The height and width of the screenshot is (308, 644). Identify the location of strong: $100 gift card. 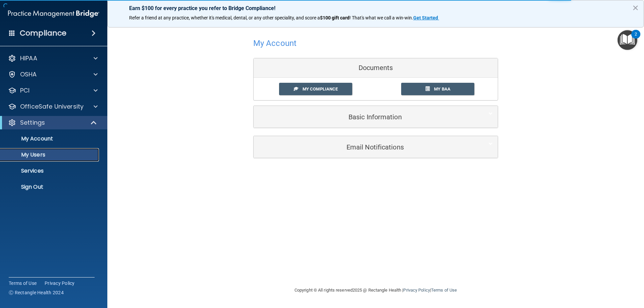
(335, 18).